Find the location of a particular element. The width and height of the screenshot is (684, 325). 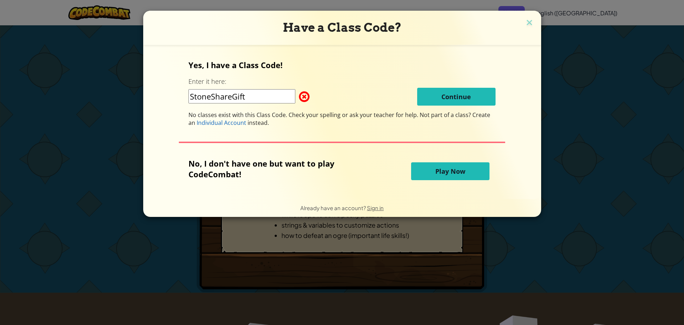

img: close icon is located at coordinates (530, 23).